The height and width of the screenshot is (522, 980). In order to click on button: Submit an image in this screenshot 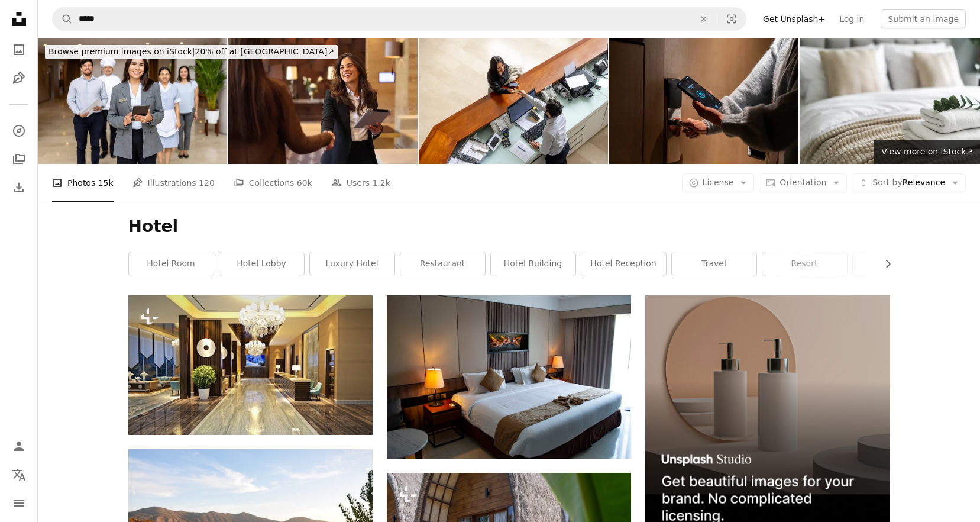, I will do `click(924, 19)`.